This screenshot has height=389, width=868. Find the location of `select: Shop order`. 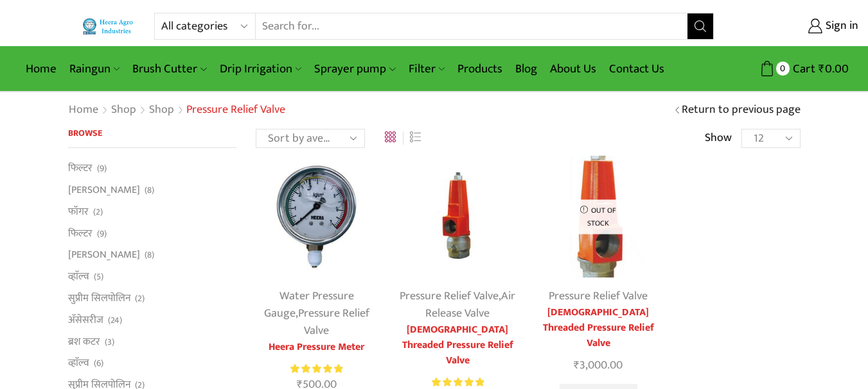

select: Shop order is located at coordinates (310, 138).